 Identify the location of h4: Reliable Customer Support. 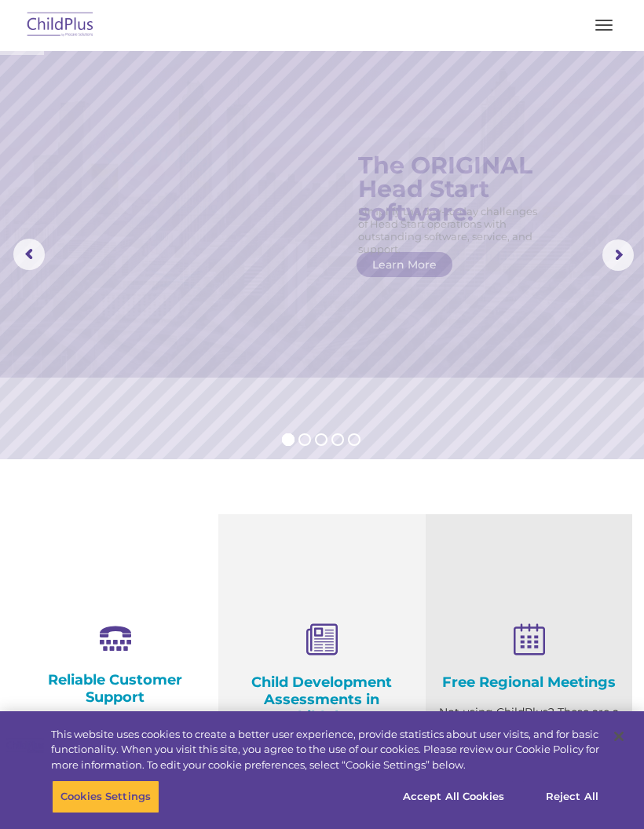
(115, 688).